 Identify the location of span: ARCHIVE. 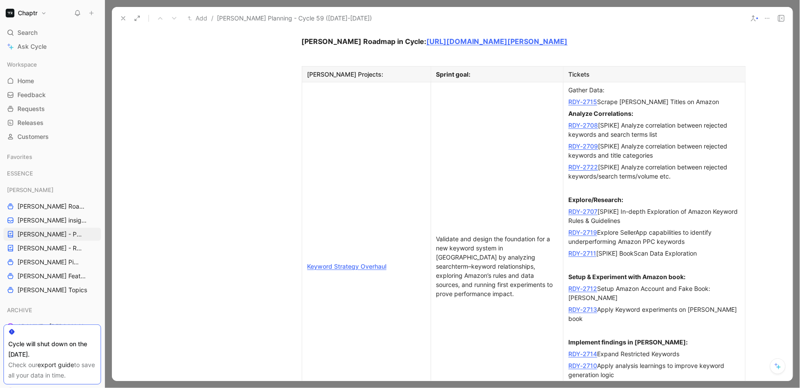
(20, 310).